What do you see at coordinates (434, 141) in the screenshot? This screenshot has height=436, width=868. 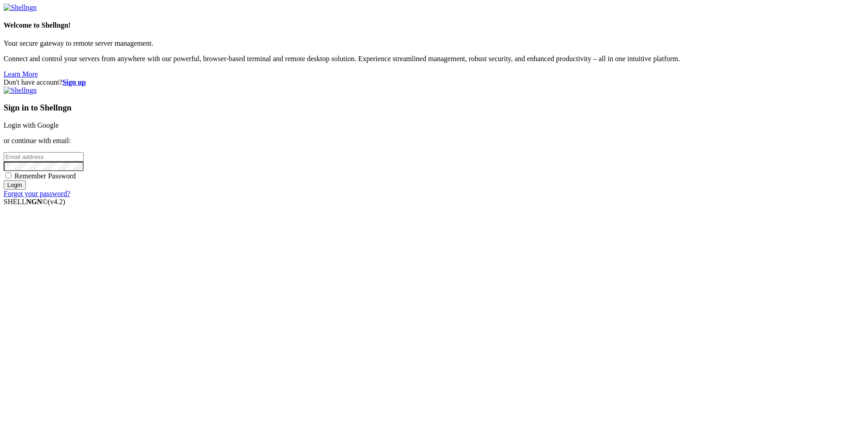 I see `p: or continue with email:` at bounding box center [434, 141].